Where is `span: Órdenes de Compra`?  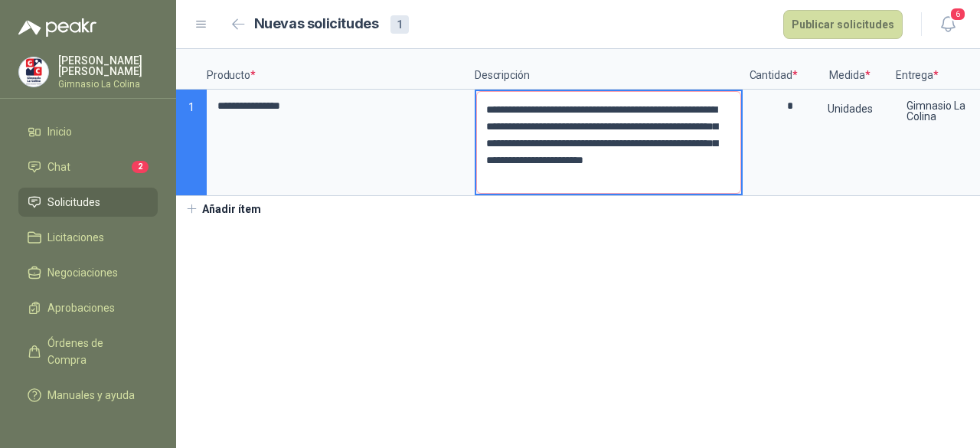 span: Órdenes de Compra is located at coordinates (95, 352).